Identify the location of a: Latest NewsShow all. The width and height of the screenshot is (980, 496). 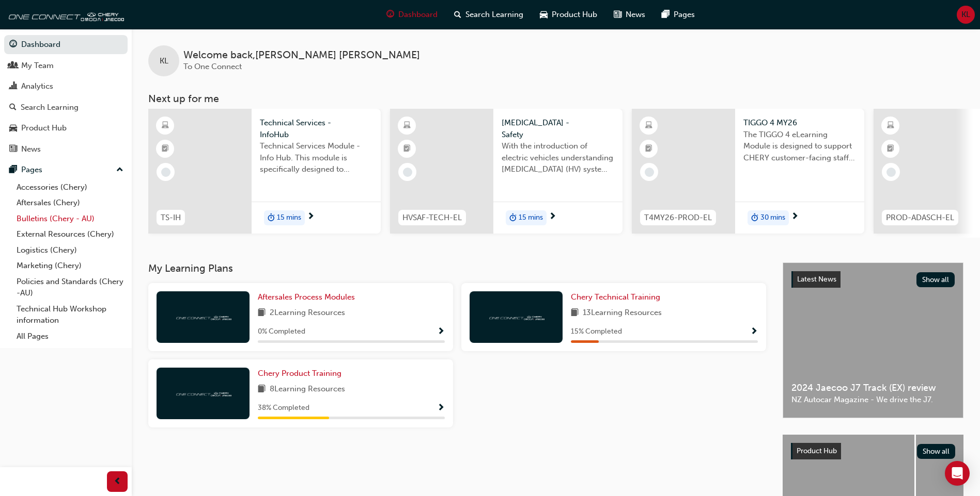
(872, 280).